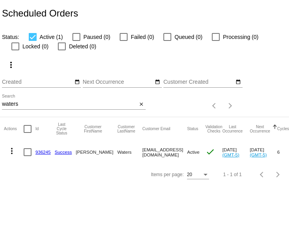  I want to click on a: Success, so click(63, 152).